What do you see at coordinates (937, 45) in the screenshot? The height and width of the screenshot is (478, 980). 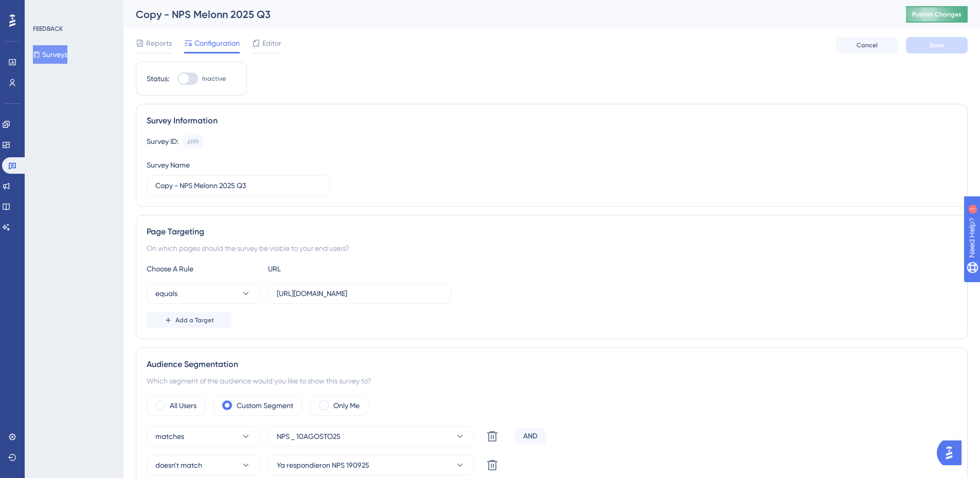 I see `span: Save` at bounding box center [937, 45].